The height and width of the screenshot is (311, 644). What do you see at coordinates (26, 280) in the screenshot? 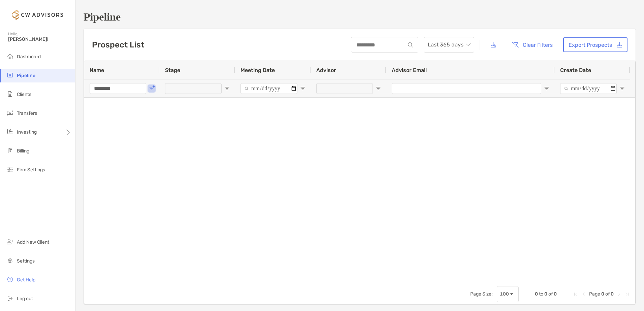
I see `span: Get Help` at bounding box center [26, 280].